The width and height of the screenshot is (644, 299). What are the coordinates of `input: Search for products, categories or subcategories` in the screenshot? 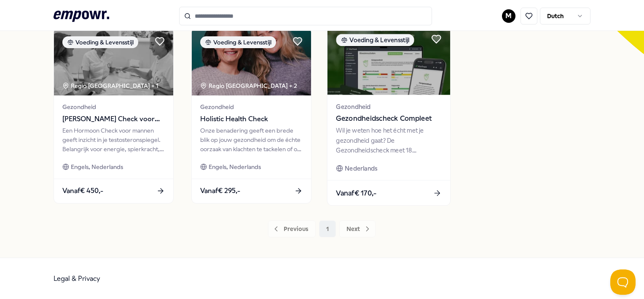 It's located at (306, 16).